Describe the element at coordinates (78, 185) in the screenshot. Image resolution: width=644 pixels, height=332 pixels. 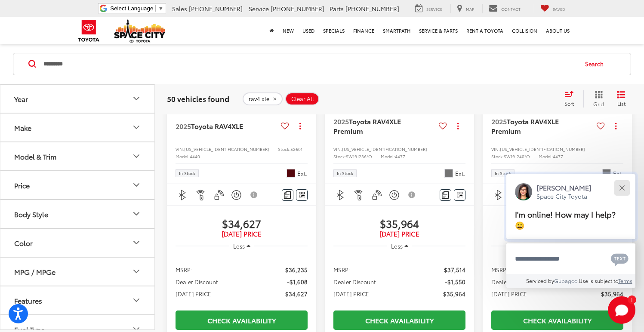
I see `button: PricePrice` at that location.